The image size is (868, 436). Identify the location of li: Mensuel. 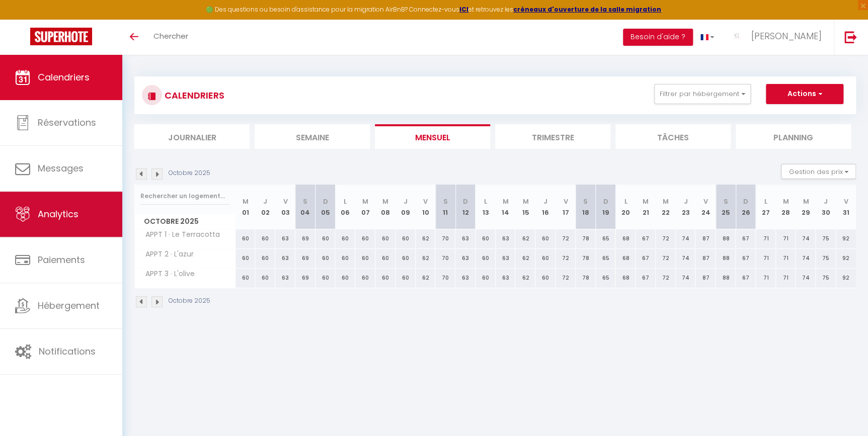
(432, 136).